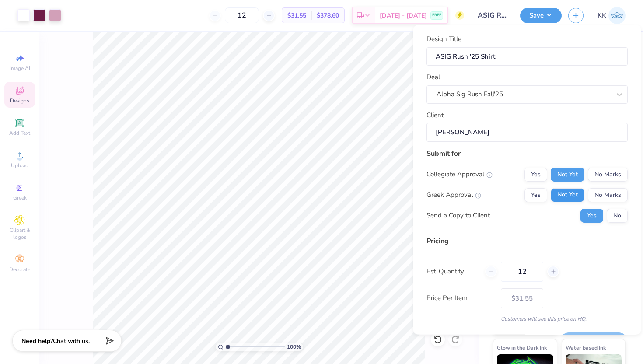 This screenshot has width=643, height=364. I want to click on span: Image AI, so click(20, 68).